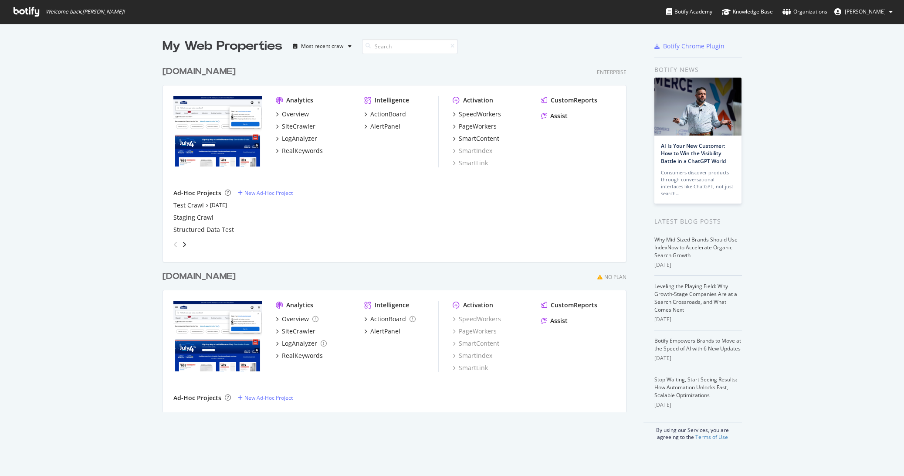  I want to click on a: Leveling the Playing Field: Why Growth-Stage Companies Are at a Search Crossroads, and What Comes..., so click(696, 298).